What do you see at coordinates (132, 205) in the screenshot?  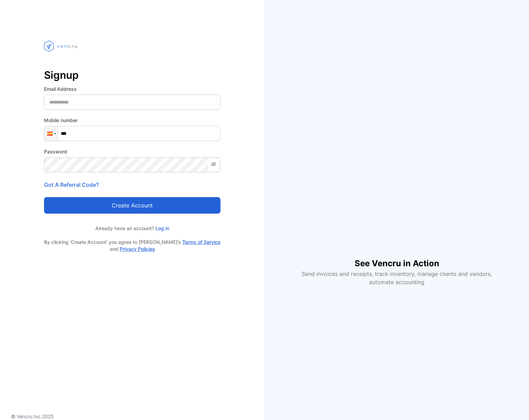 I see `button: Create account` at bounding box center [132, 205].